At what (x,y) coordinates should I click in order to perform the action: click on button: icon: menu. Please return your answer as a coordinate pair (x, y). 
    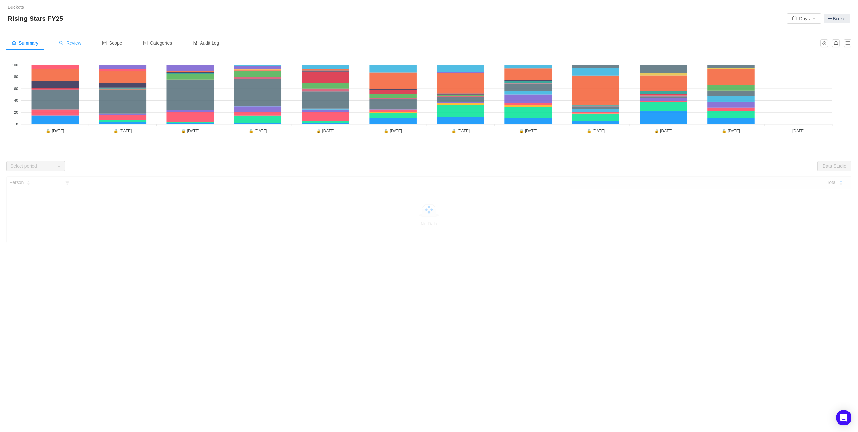
    Looking at the image, I should click on (847, 43).